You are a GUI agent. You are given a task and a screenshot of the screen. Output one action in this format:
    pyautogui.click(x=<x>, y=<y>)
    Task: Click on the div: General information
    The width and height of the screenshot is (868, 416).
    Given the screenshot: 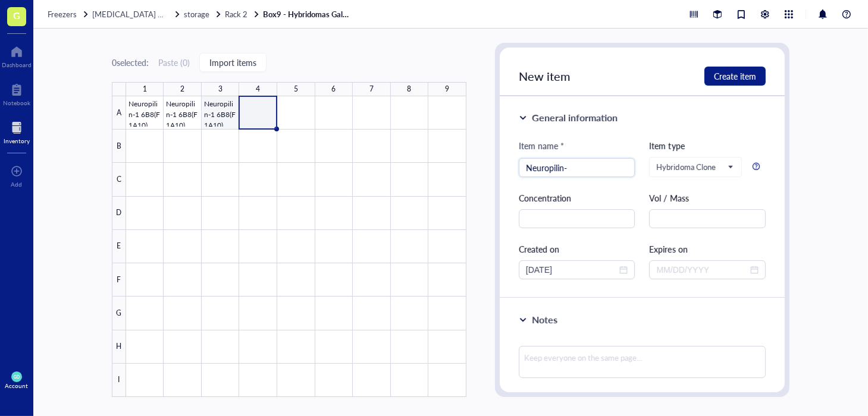 What is the action you would take?
    pyautogui.click(x=574, y=118)
    